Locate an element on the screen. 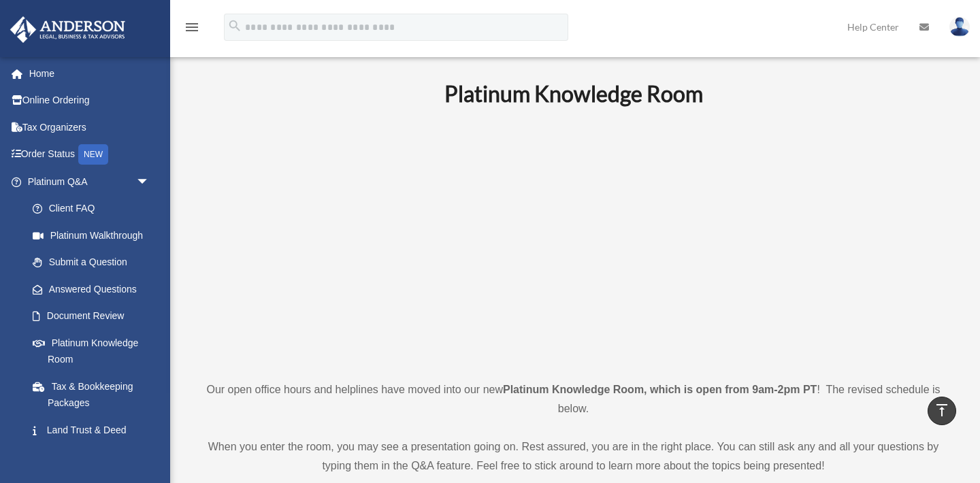 The width and height of the screenshot is (980, 483). a: Tax & Bookkeeping Packages is located at coordinates (95, 395).